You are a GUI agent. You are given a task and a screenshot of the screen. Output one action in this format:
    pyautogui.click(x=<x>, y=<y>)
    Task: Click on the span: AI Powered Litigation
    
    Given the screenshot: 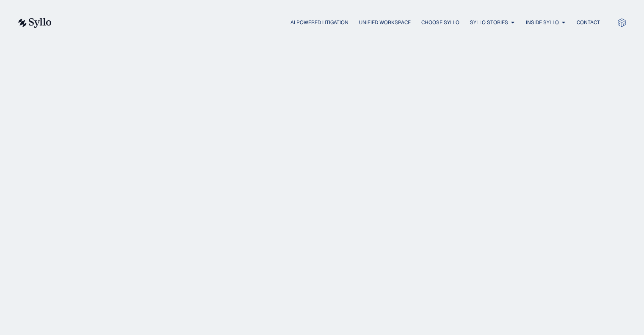 What is the action you would take?
    pyautogui.click(x=319, y=23)
    